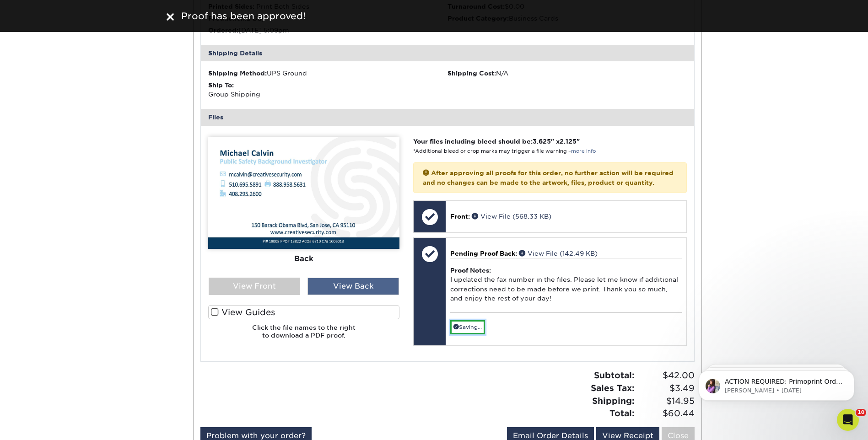 The image size is (868, 440). I want to click on span: $60.44, so click(666, 413).